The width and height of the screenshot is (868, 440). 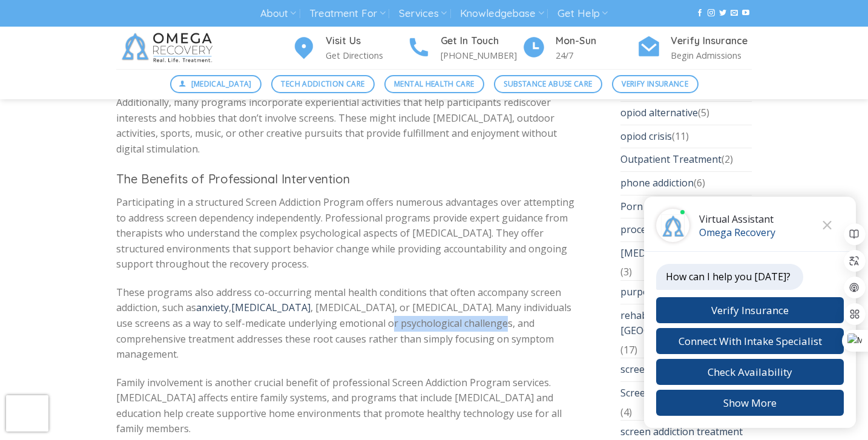 What do you see at coordinates (711, 41) in the screenshot?
I see `h4: Verify Insurance` at bounding box center [711, 41].